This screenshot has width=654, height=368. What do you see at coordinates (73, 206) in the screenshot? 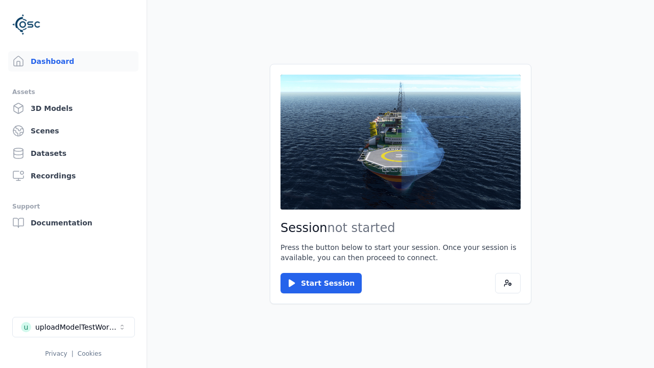
I see `div: Support` at bounding box center [73, 206].